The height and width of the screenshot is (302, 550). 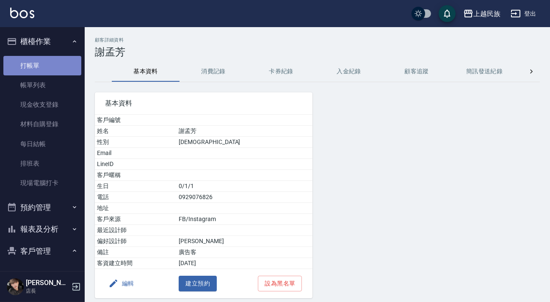 What do you see at coordinates (317, 40) in the screenshot?
I see `h2: 顧客詳細資料` at bounding box center [317, 40].